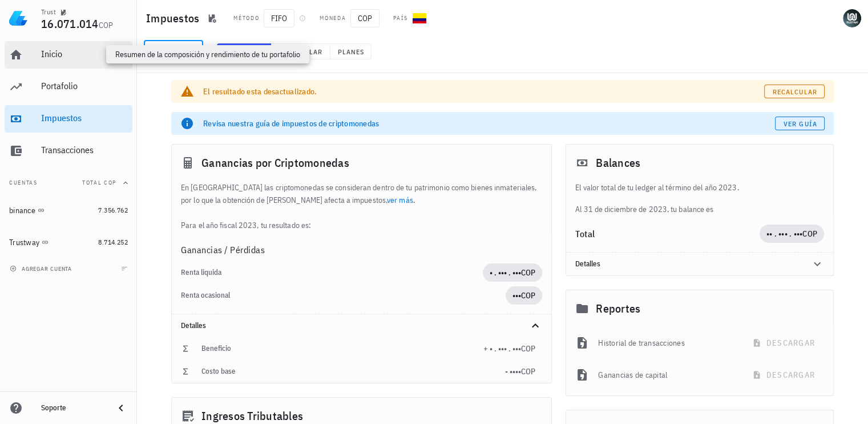  I want to click on span: FIFO, so click(279, 18).